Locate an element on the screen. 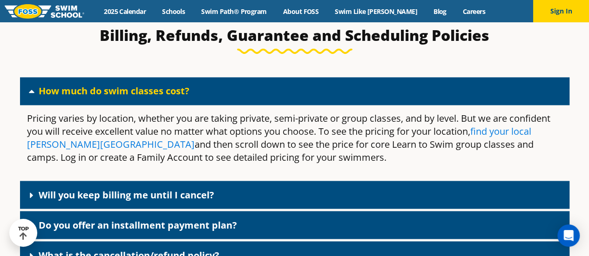 The width and height of the screenshot is (589, 256). a: About FOSS is located at coordinates (301, 11).